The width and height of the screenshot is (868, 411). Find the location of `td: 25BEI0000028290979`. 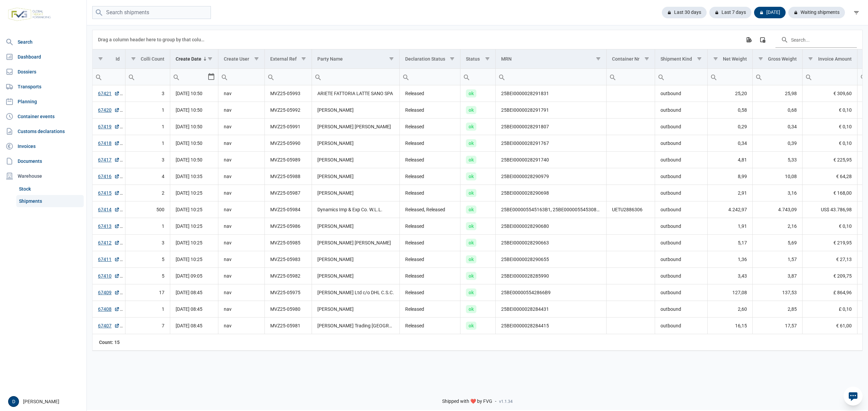

td: 25BEI0000028290979 is located at coordinates (551, 177).